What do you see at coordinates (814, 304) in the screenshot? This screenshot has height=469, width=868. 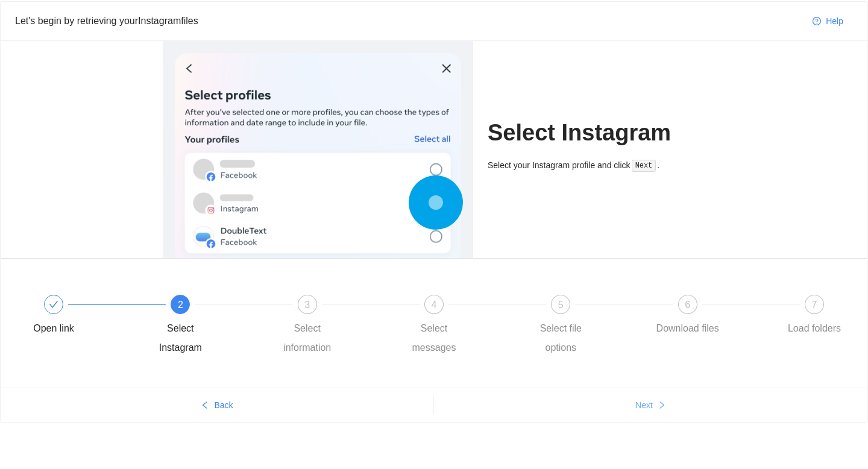 I see `span: 7` at bounding box center [814, 304].